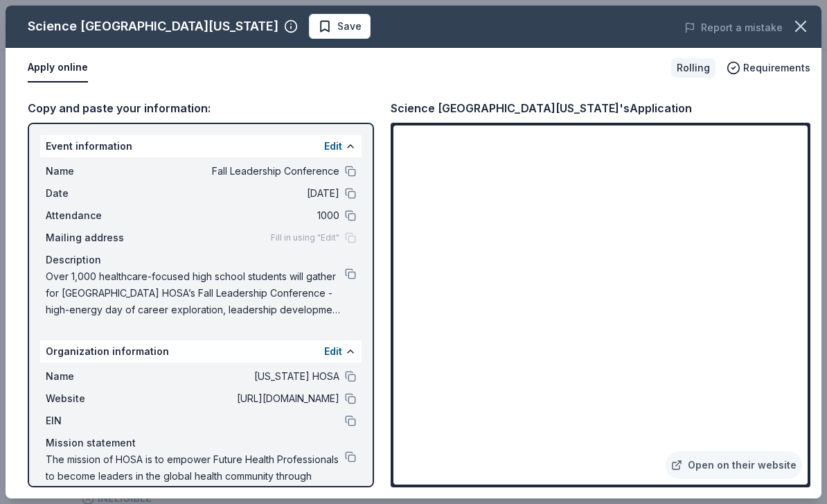 The width and height of the screenshot is (827, 504). Describe the element at coordinates (339, 27) in the screenshot. I see `button: Save` at that location.